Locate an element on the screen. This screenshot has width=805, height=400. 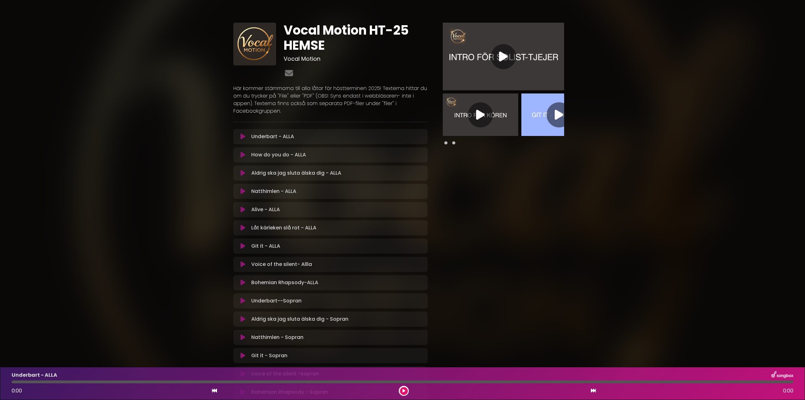
p: Natthimlen - Sopran is located at coordinates (277, 337).